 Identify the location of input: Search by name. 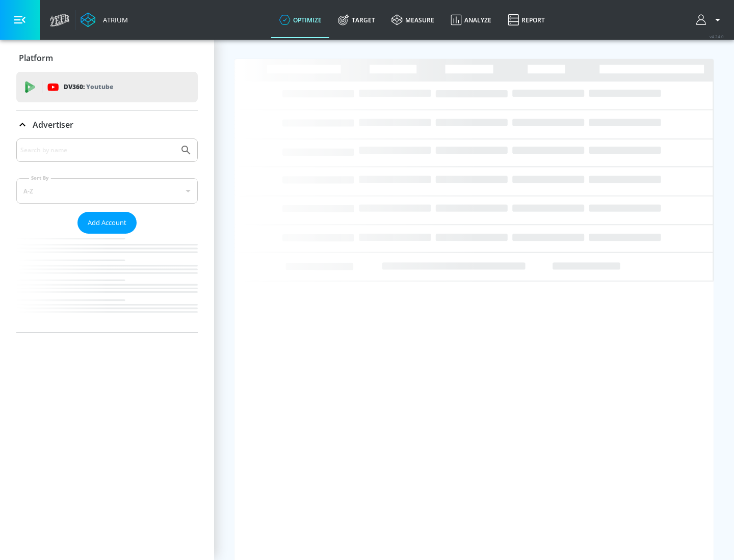
(97, 150).